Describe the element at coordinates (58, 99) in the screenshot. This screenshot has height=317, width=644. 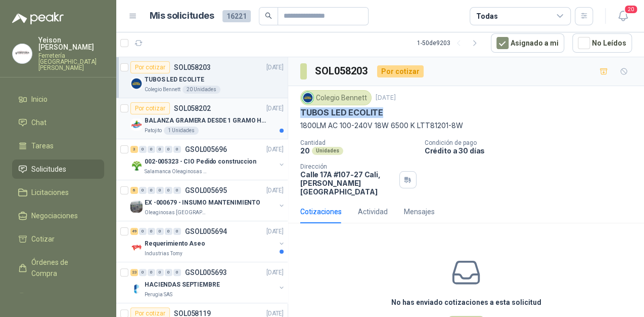
I see `a: Inicio` at that location.